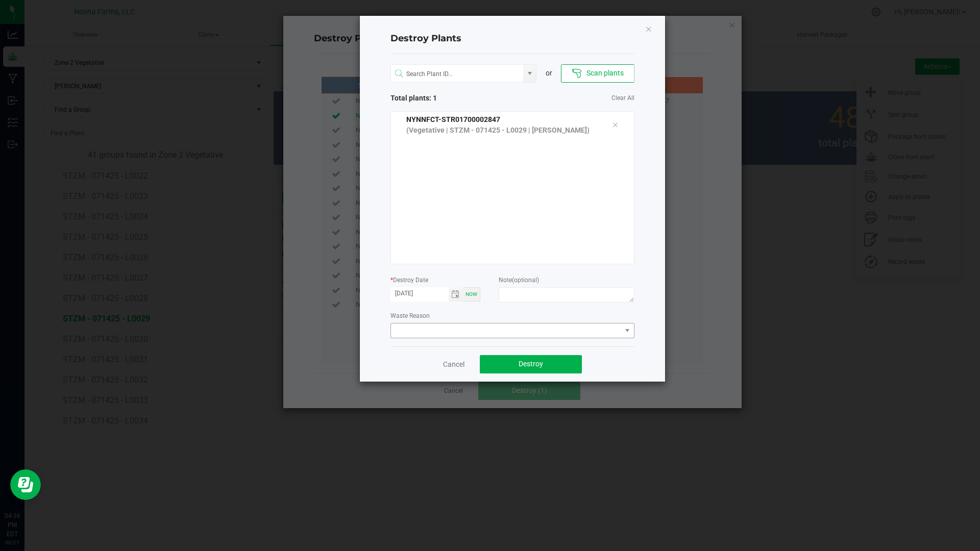 The height and width of the screenshot is (551, 980). Describe the element at coordinates (454, 364) in the screenshot. I see `a: Cancel` at that location.